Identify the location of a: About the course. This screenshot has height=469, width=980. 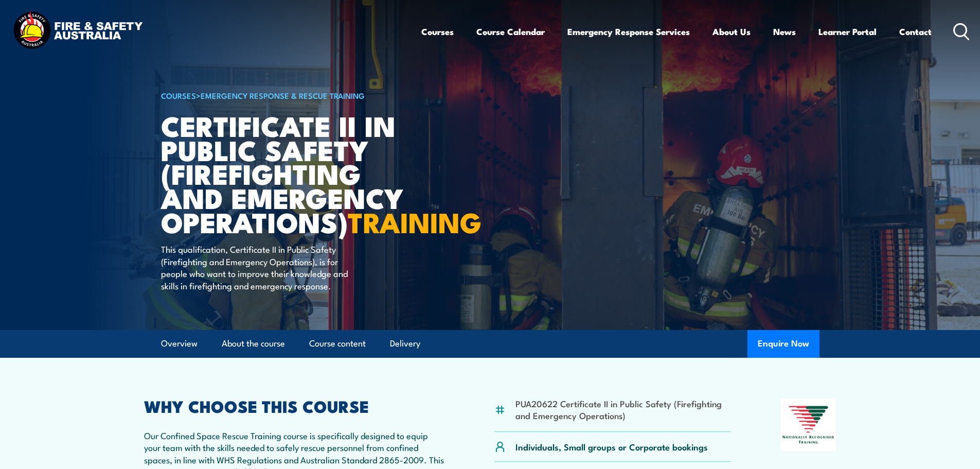
(253, 344).